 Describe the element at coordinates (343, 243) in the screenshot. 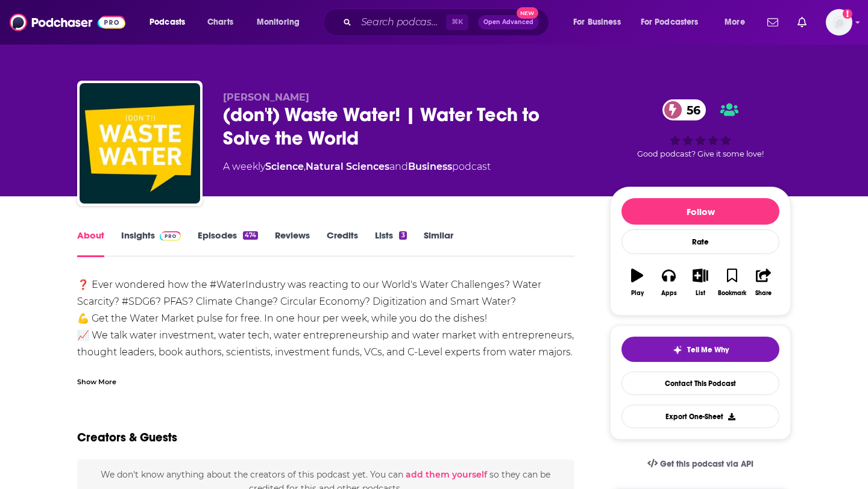

I see `a: Credits` at that location.